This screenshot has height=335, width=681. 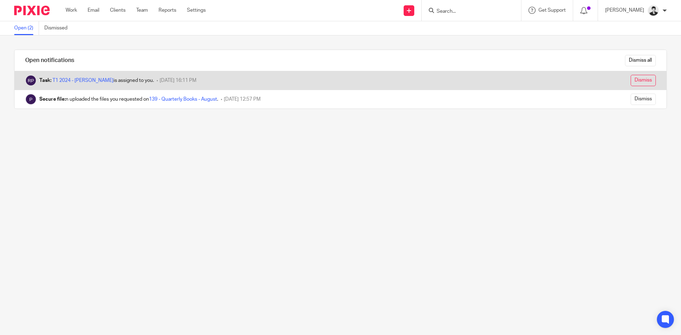 I want to click on img: Rebecca Page, so click(x=31, y=80).